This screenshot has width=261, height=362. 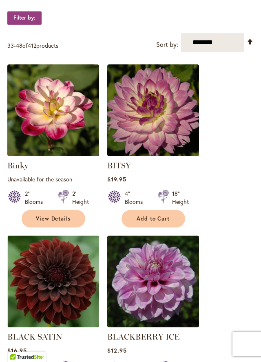 What do you see at coordinates (80, 198) in the screenshot?
I see `div: 2' Height` at bounding box center [80, 198].